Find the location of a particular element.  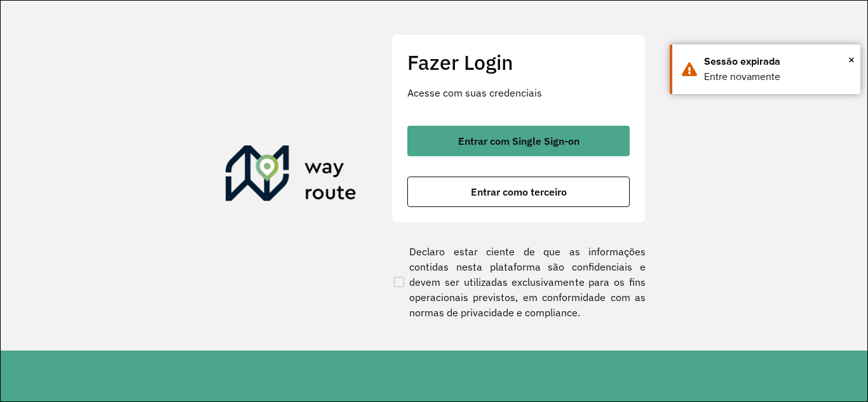

span: Entrar como terceiro is located at coordinates (519, 192).